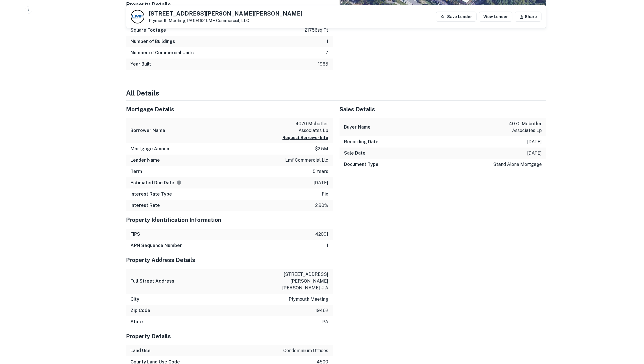 The width and height of the screenshot is (644, 364). I want to click on h6: Sale Date, so click(355, 153).